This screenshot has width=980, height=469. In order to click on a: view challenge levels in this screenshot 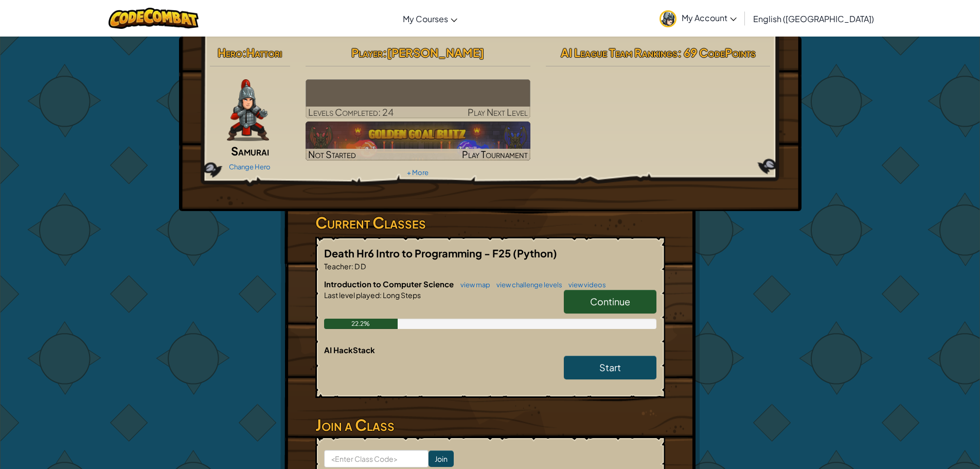, I will do `click(527, 285)`.